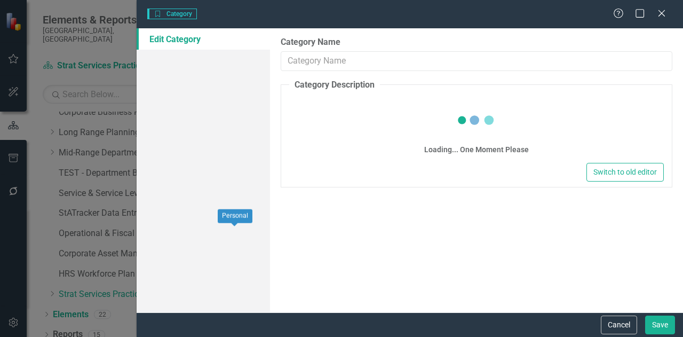  I want to click on button: Switch to old editor, so click(625, 172).